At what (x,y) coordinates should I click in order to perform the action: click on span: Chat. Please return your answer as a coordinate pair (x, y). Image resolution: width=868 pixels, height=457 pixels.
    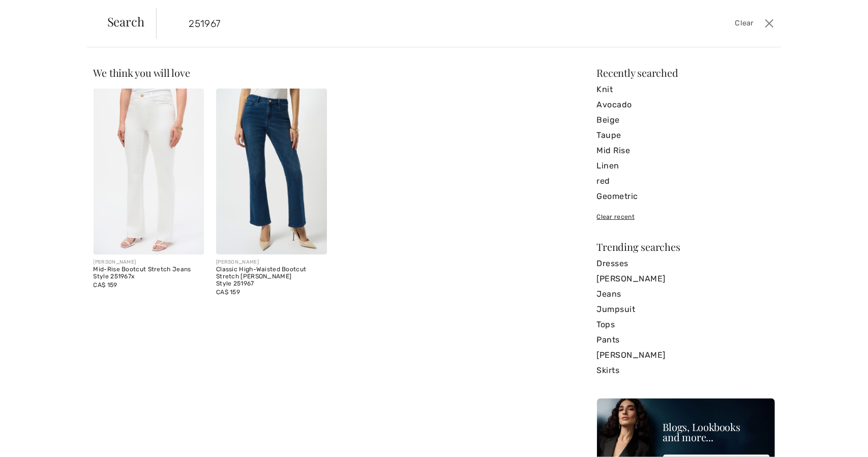
    Looking at the image, I should click on (32, 11).